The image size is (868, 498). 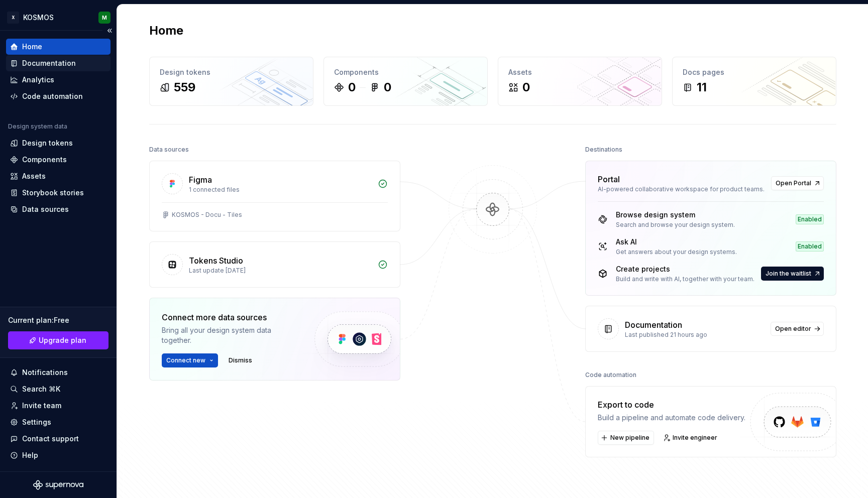 I want to click on h2: Home, so click(x=166, y=30).